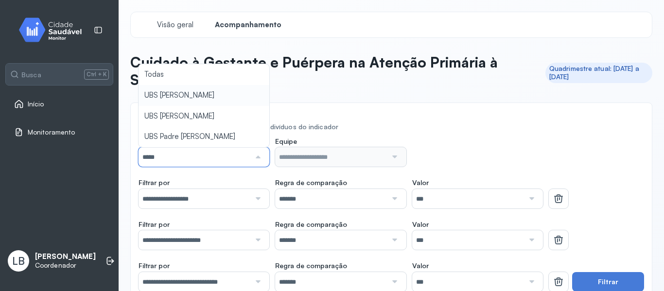  I want to click on span: Equipe, so click(286, 142).